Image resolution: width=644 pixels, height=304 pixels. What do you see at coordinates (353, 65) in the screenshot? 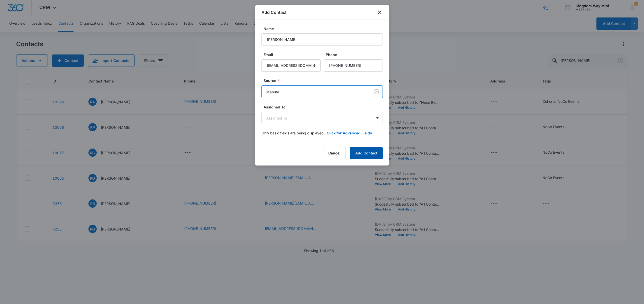
I see `input: Phone` at bounding box center [353, 65].